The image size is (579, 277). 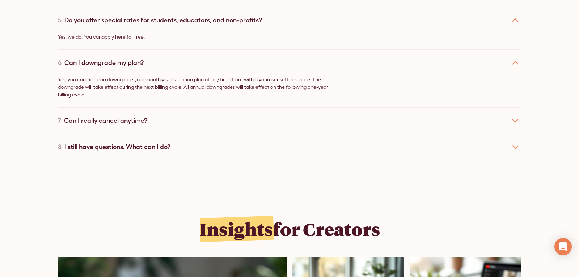 I want to click on p: Yes, we do. You can ., so click(x=197, y=37).